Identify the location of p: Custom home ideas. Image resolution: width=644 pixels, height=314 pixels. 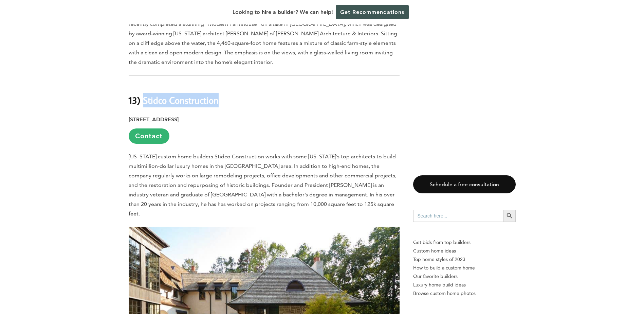
(464, 251).